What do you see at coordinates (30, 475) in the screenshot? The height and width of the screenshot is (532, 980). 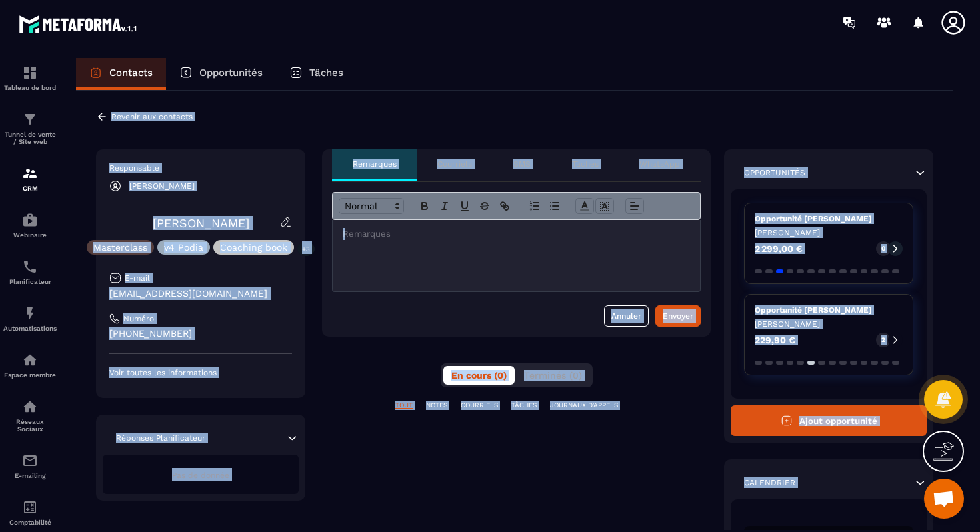 I see `p: E-mailing` at bounding box center [30, 475].